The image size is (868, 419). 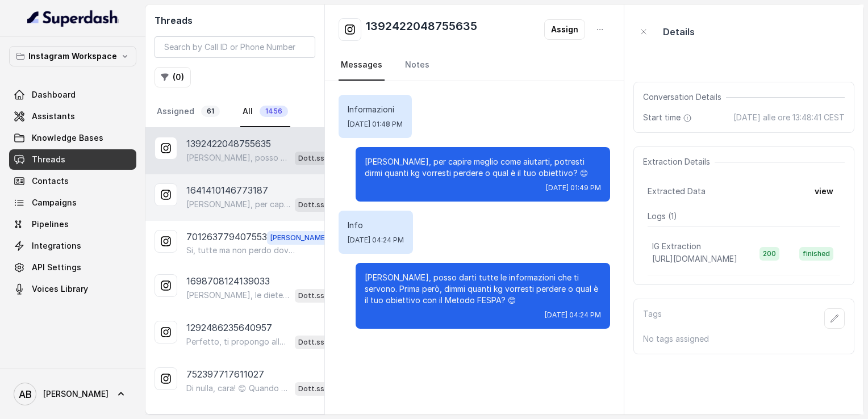 I want to click on span: Threads, so click(x=48, y=160).